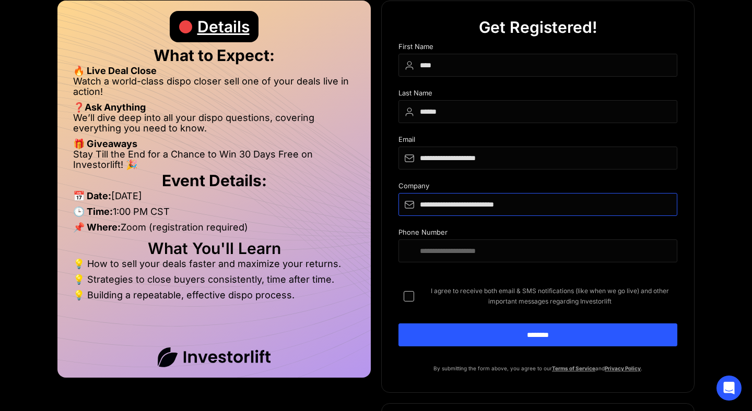 Image resolution: width=752 pixels, height=411 pixels. What do you see at coordinates (538, 203) in the screenshot?
I see `form: DIspo Day Main Form` at bounding box center [538, 203].